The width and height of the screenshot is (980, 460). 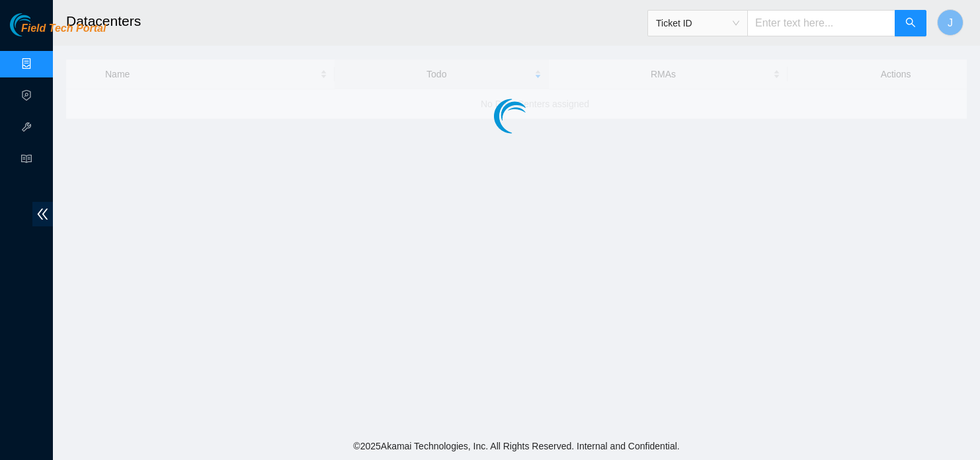 I want to click on span: double-left, so click(x=42, y=214).